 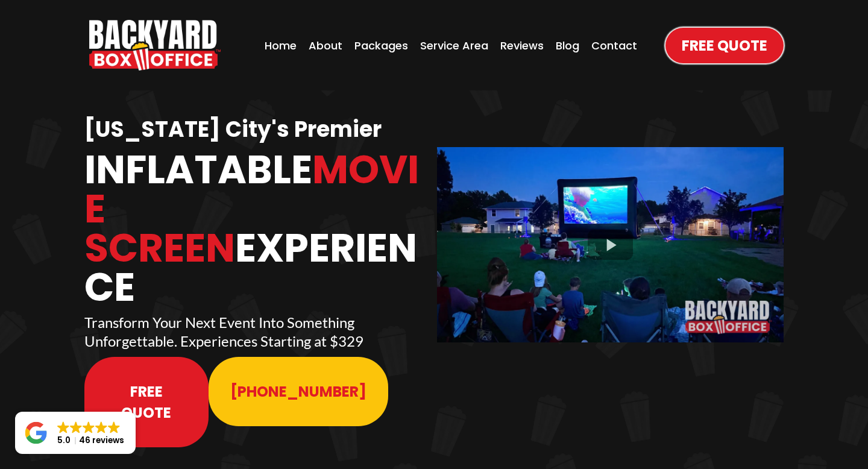 I want to click on a: https://www.backyardboxoffice.com, so click(x=155, y=45).